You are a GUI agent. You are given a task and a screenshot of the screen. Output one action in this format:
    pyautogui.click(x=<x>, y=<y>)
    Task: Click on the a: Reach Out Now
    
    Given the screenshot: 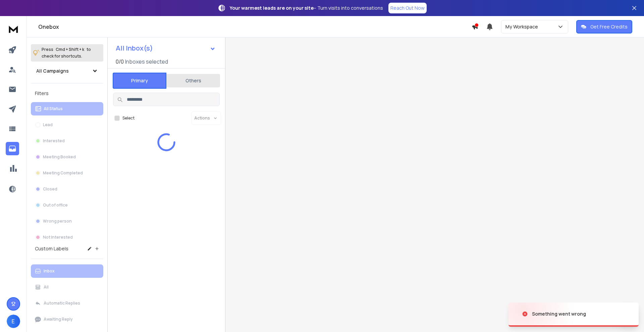 What is the action you would take?
    pyautogui.click(x=408, y=8)
    